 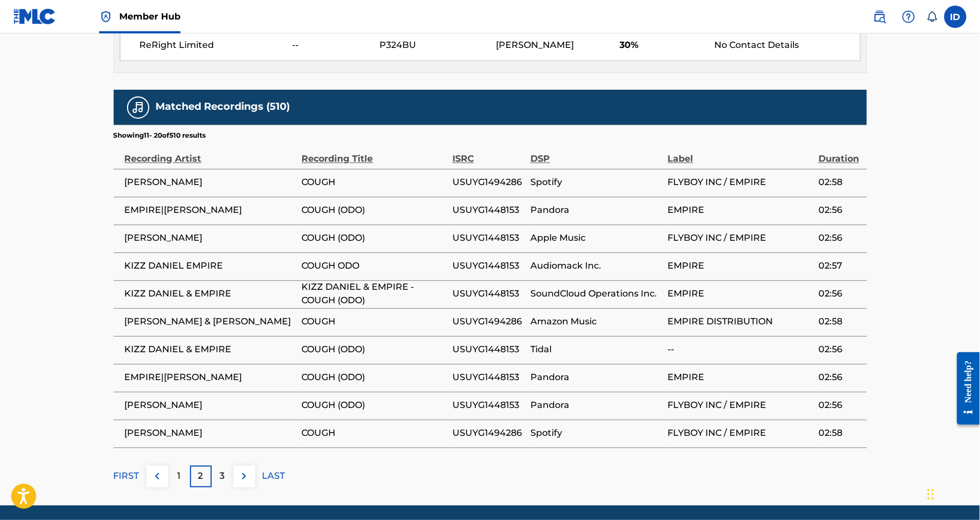 I want to click on div: Need help?, so click(x=20, y=38).